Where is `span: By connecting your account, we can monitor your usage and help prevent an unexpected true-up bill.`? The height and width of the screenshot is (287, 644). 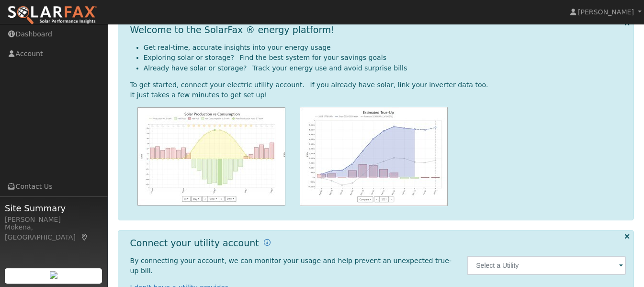
span: By connecting your account, we can monitor your usage and help prevent an unexpected true-up bill. is located at coordinates (291, 265).